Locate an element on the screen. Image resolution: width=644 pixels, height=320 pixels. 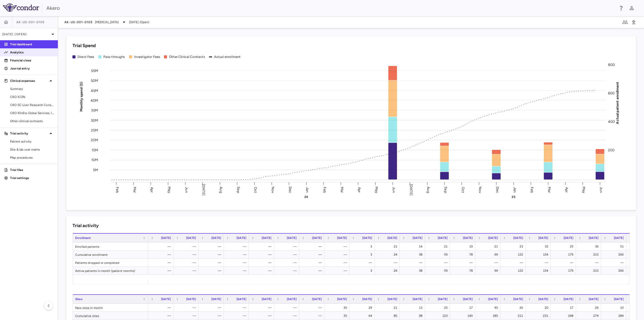
div: 59 is located at coordinates (438, 271).